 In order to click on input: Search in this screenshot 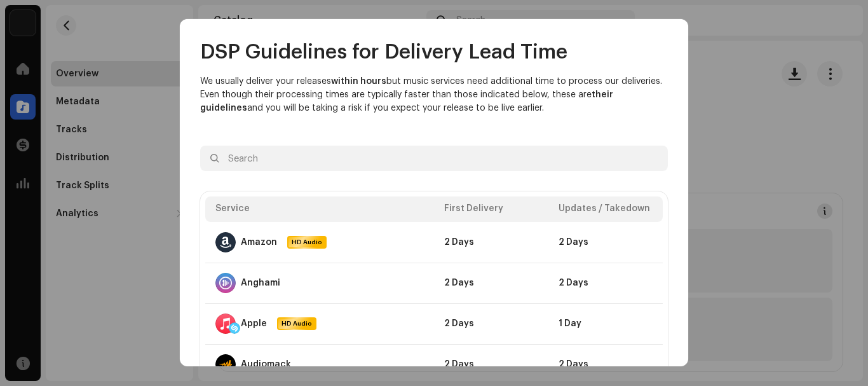, I will do `click(434, 158)`.